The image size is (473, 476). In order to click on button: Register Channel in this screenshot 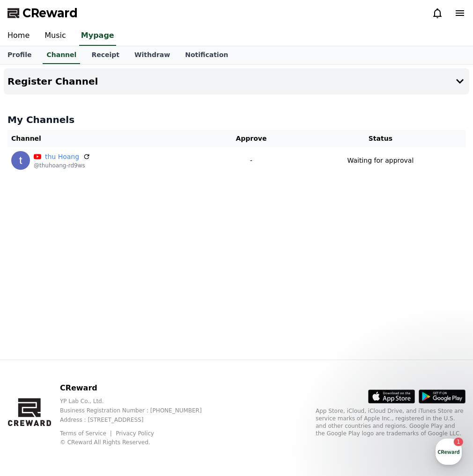, I will do `click(236, 81)`.